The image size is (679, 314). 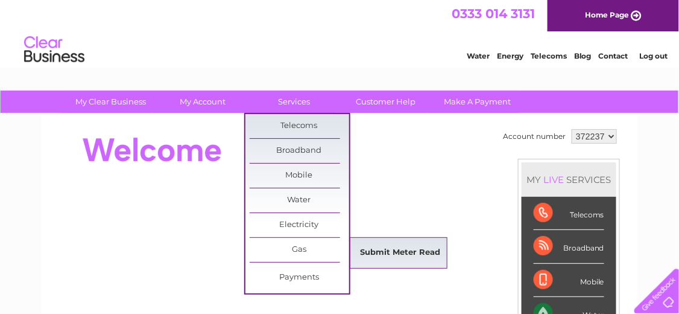 I want to click on a: 0333 014 3131, so click(x=493, y=13).